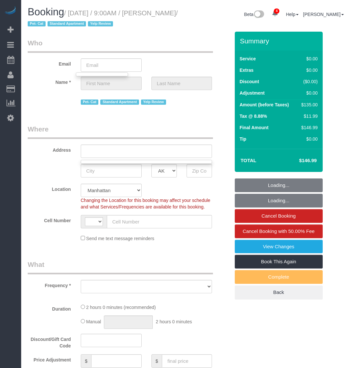 This screenshot has height=368, width=352. Describe the element at coordinates (292, 14) in the screenshot. I see `a: Help` at that location.